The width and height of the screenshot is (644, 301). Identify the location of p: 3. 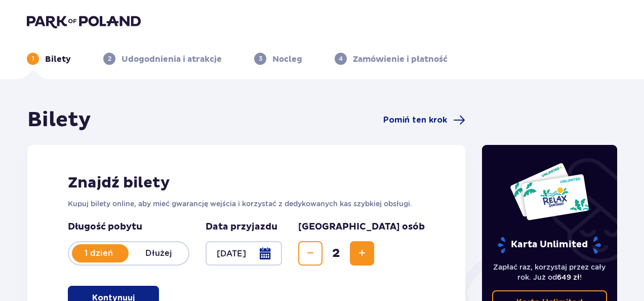
(260, 59).